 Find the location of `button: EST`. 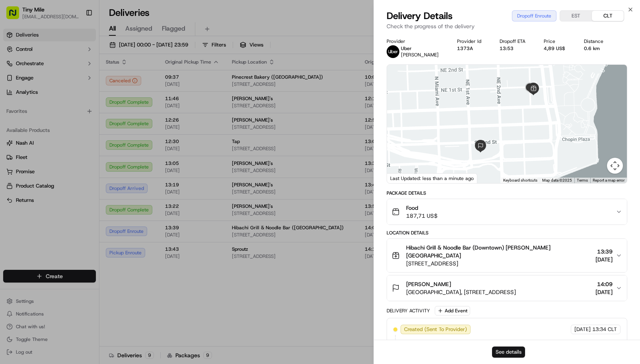

button: EST is located at coordinates (576, 16).